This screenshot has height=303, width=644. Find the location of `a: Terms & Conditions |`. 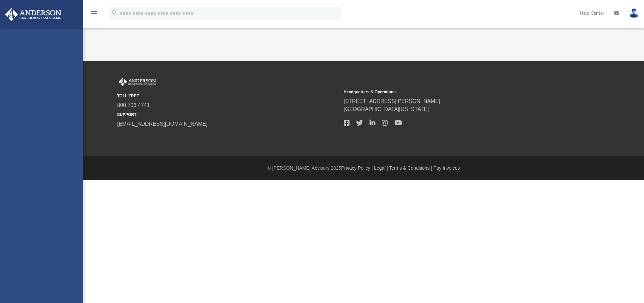

a: Terms & Conditions | is located at coordinates (410, 168).